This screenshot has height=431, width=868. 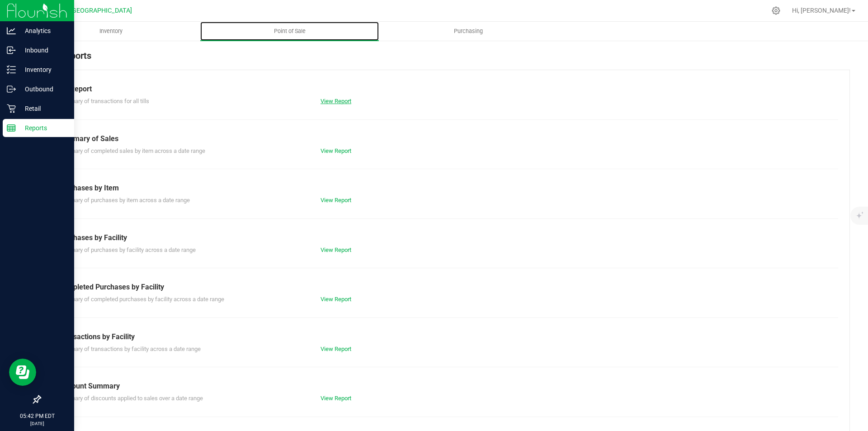 What do you see at coordinates (43, 109) in the screenshot?
I see `p: Retail` at bounding box center [43, 109].